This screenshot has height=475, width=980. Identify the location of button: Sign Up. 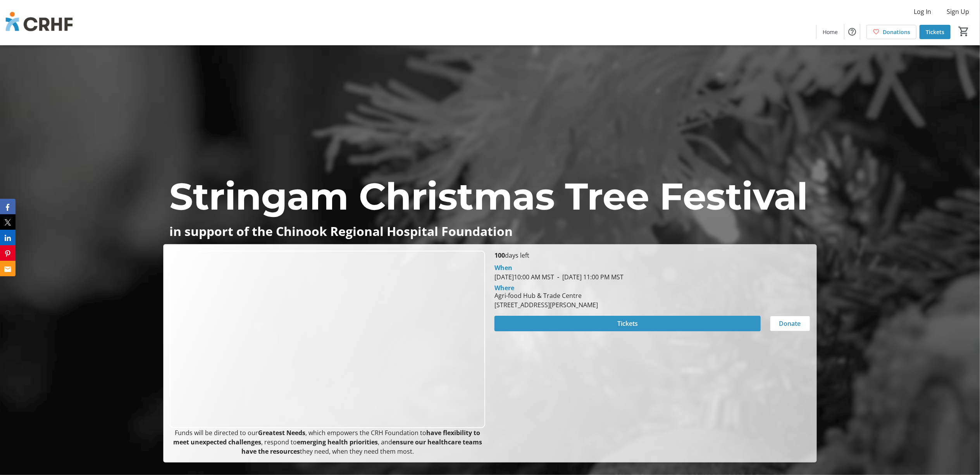
(958, 12).